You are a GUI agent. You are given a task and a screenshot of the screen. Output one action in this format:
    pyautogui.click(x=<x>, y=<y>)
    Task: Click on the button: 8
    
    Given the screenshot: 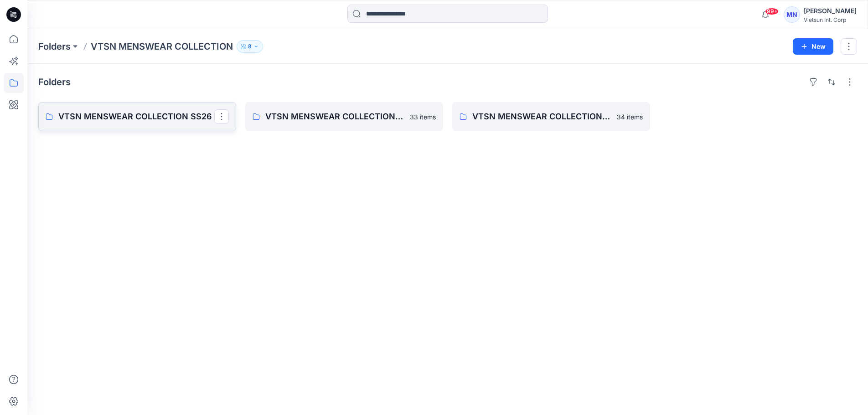 What is the action you would take?
    pyautogui.click(x=250, y=46)
    